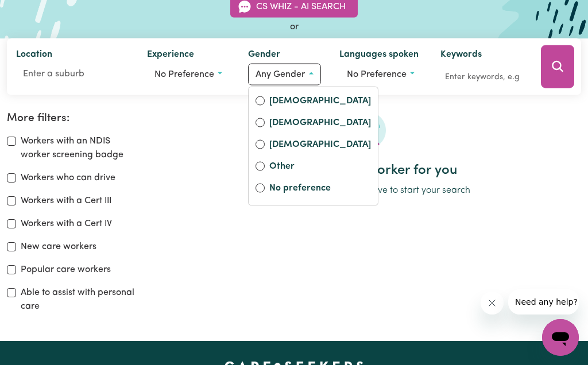 The width and height of the screenshot is (588, 365). Describe the element at coordinates (381, 74) in the screenshot. I see `button: Worker language preferences` at that location.